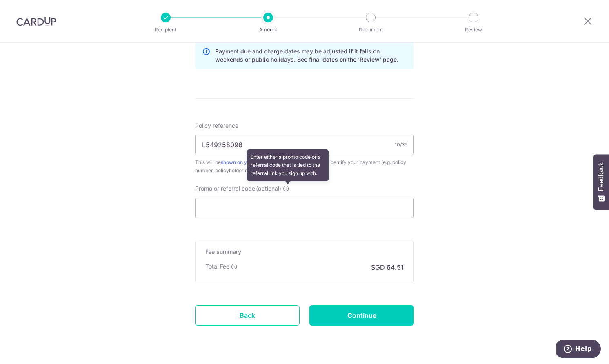 The height and width of the screenshot is (364, 609). Describe the element at coordinates (288, 166) in the screenshot. I see `div: Enter either a promo code or a referral code that is tied to the referral link you sign up with.` at that location.